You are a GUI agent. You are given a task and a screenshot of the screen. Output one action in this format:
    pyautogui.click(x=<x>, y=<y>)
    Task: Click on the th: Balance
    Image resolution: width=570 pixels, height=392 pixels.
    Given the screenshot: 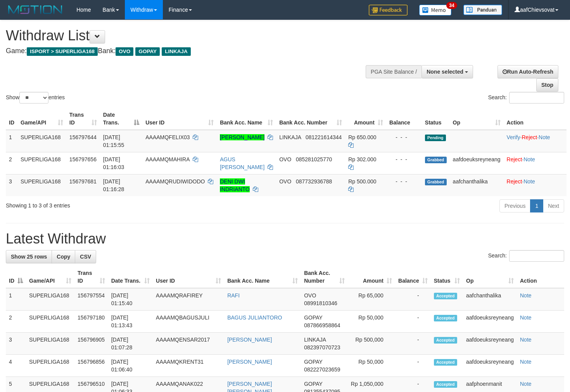 What is the action you would take?
    pyautogui.click(x=404, y=119)
    